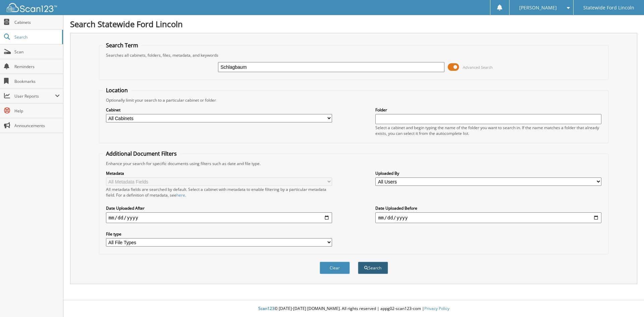 Image resolution: width=644 pixels, height=317 pixels. I want to click on div: Chat Widget, so click(627, 301).